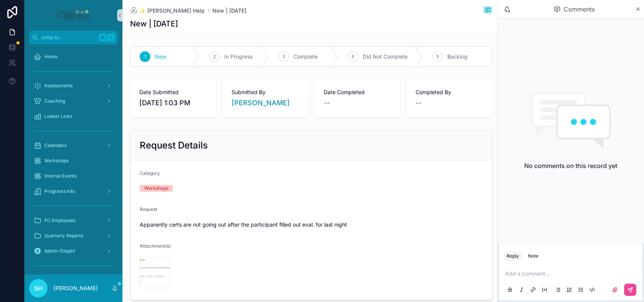 The width and height of the screenshot is (644, 302). Describe the element at coordinates (111, 38) in the screenshot. I see `span: K` at that location.